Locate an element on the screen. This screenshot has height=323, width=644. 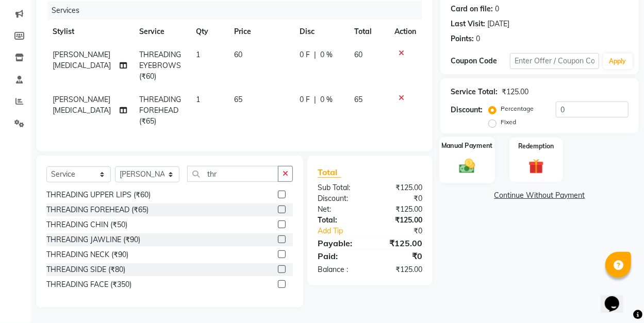
div: THREADING SIDE (₹80) is located at coordinates (86, 270).